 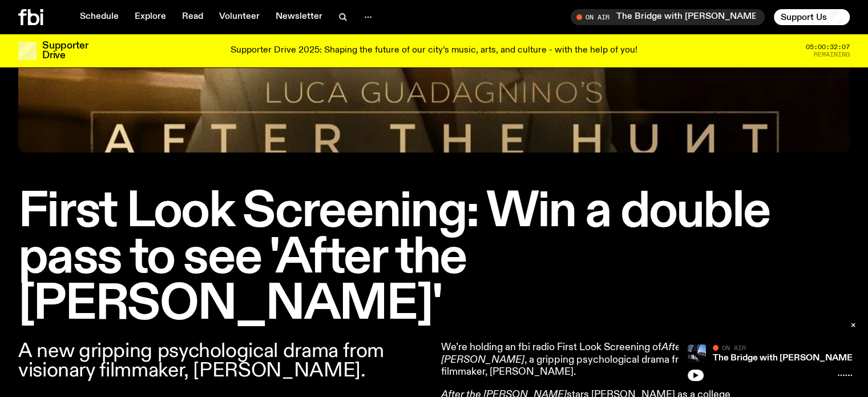 What do you see at coordinates (812, 17) in the screenshot?
I see `button: Support Us` at bounding box center [812, 17].